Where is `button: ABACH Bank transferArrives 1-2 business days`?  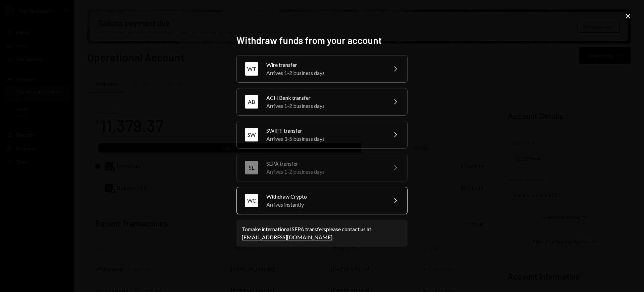 button: ABACH Bank transferArrives 1-2 business days is located at coordinates (322, 102).